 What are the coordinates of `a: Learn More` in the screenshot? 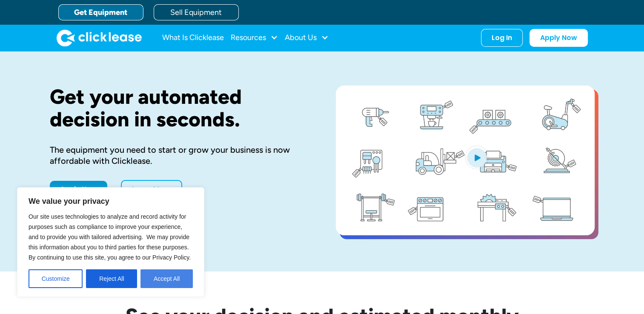 It's located at (152, 189).